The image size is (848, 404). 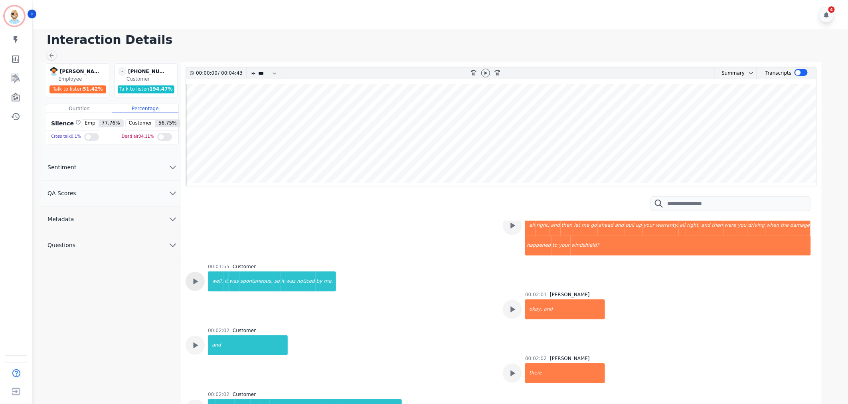 What do you see at coordinates (536, 295) in the screenshot?
I see `div: 00:02:01` at bounding box center [536, 295].